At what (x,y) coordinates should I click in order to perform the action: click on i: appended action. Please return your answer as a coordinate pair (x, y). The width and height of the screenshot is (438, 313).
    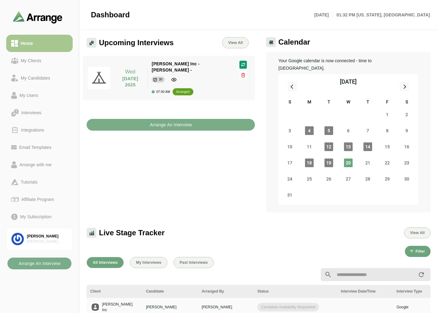
    Looking at the image, I should click on (421, 274).